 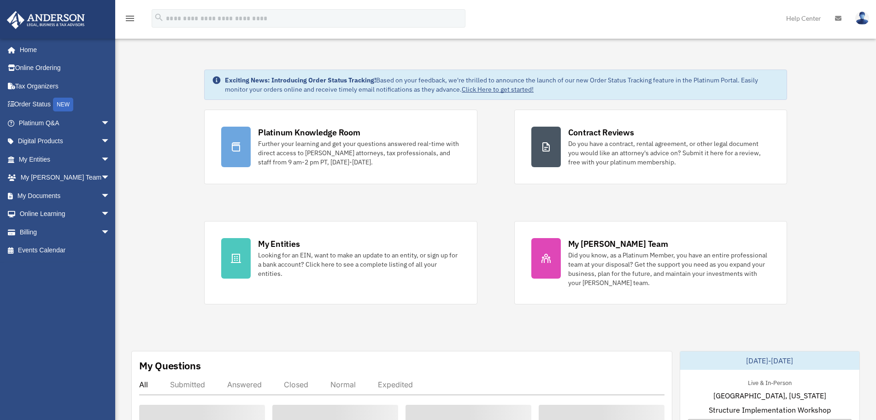 What do you see at coordinates (395, 385) in the screenshot?
I see `div: Expedited` at bounding box center [395, 385].